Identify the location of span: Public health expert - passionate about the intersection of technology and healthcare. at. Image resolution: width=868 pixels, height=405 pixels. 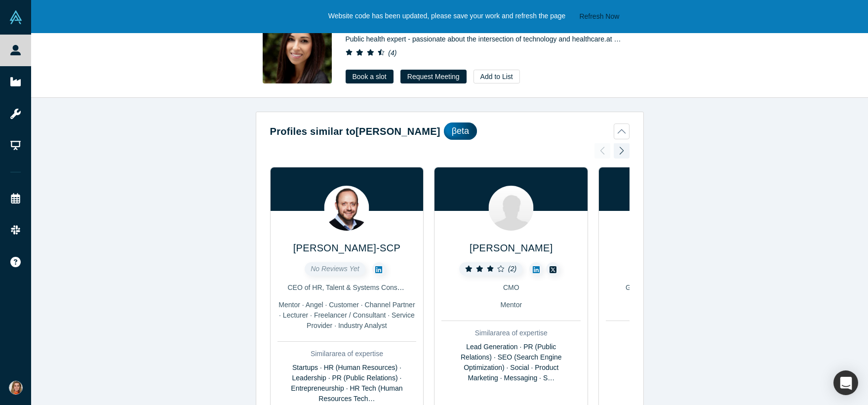
(489, 39).